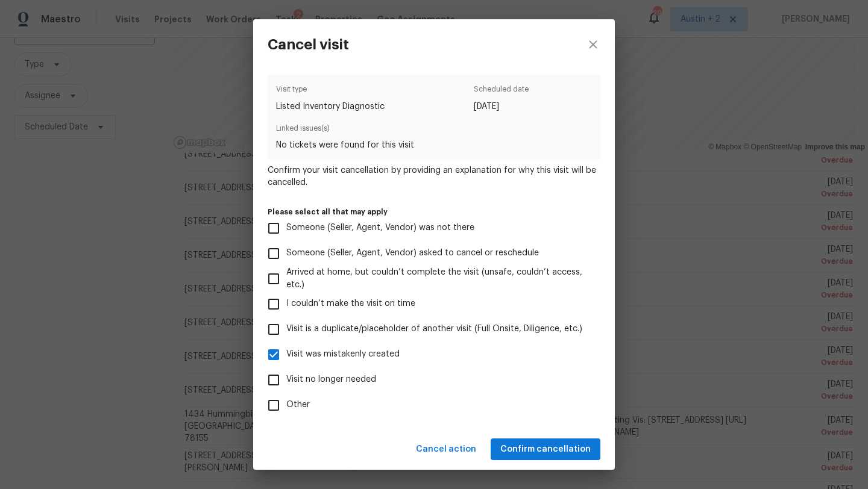 The width and height of the screenshot is (868, 489). I want to click on span: Confirm cancellation, so click(545, 449).